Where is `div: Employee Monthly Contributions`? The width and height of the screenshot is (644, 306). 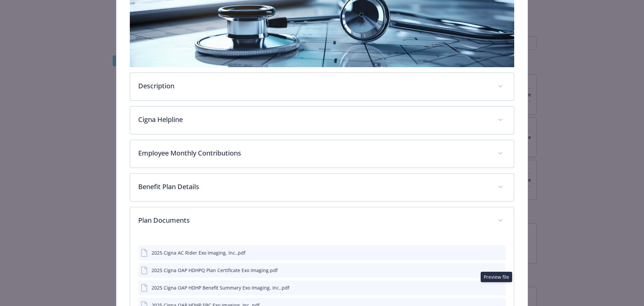 div: Employee Monthly Contributions is located at coordinates (322, 154).